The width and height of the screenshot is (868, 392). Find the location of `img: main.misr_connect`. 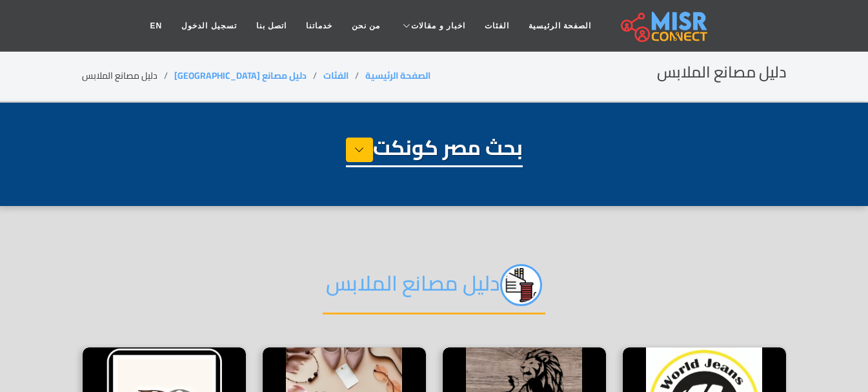

img: main.misr_connect is located at coordinates (664, 26).